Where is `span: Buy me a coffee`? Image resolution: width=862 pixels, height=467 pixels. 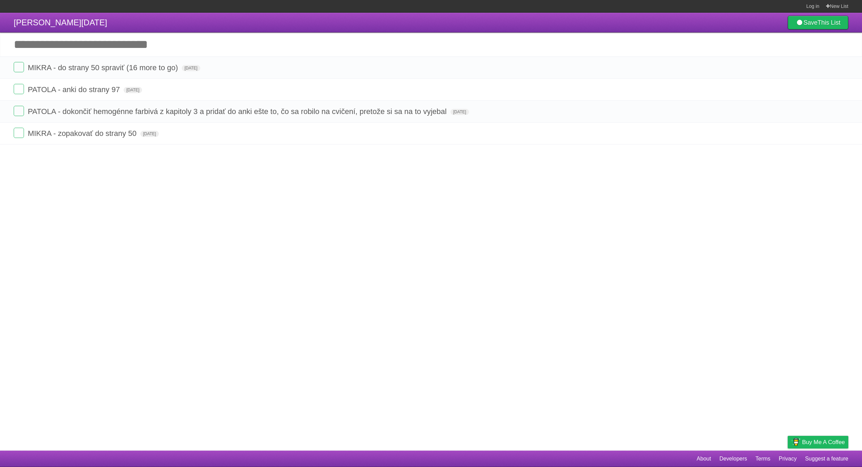
span: Buy me a coffee is located at coordinates (823, 442).